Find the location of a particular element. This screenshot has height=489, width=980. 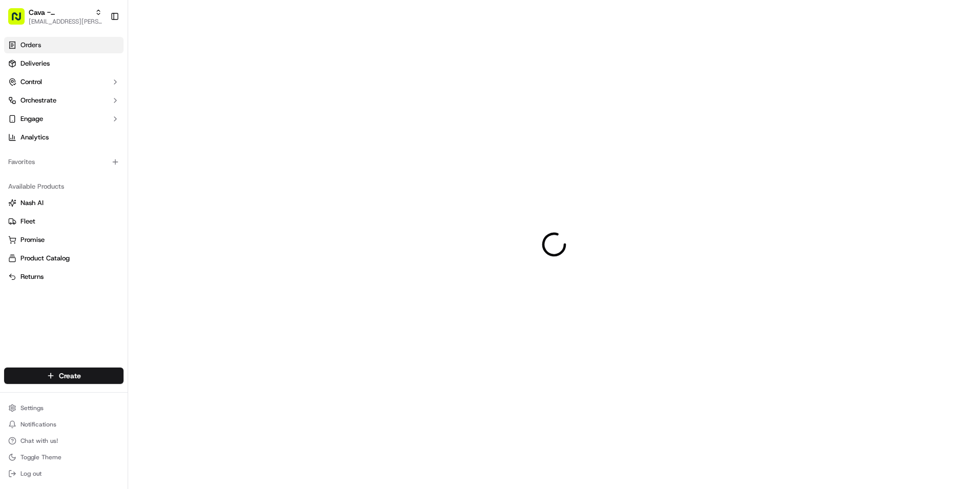

div: Available Products is located at coordinates (63, 186).